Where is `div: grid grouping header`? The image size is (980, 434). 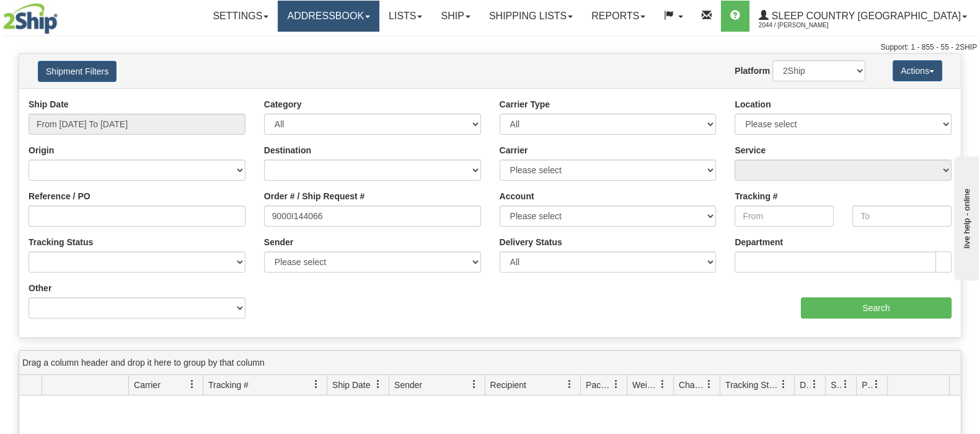 div: grid grouping header is located at coordinates (490, 363).